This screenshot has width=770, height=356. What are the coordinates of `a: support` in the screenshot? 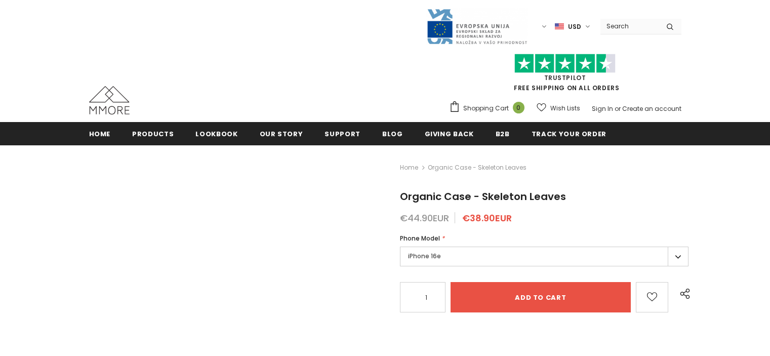 It's located at (342, 133).